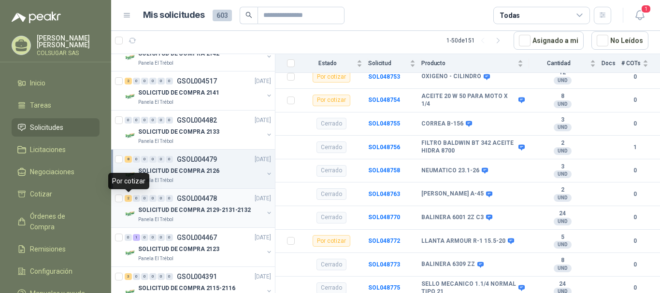 This screenshot has height=293, width=660. Describe the element at coordinates (327, 63) in the screenshot. I see `span: Estado` at that location.